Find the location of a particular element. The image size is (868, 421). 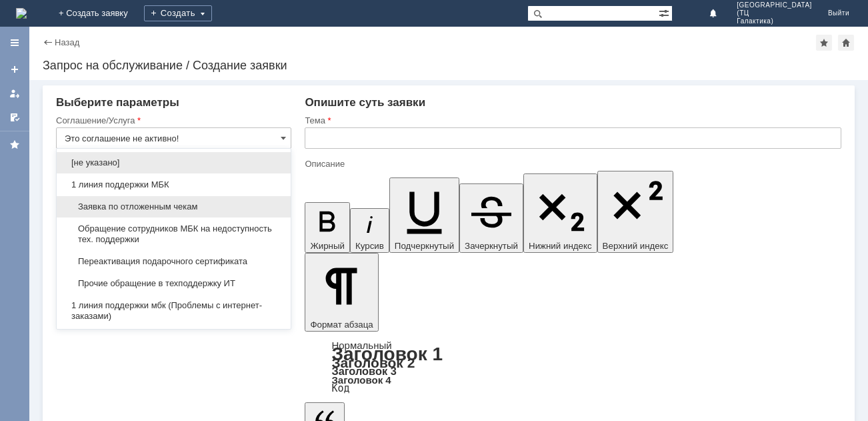

span: Курсив is located at coordinates (369, 246).